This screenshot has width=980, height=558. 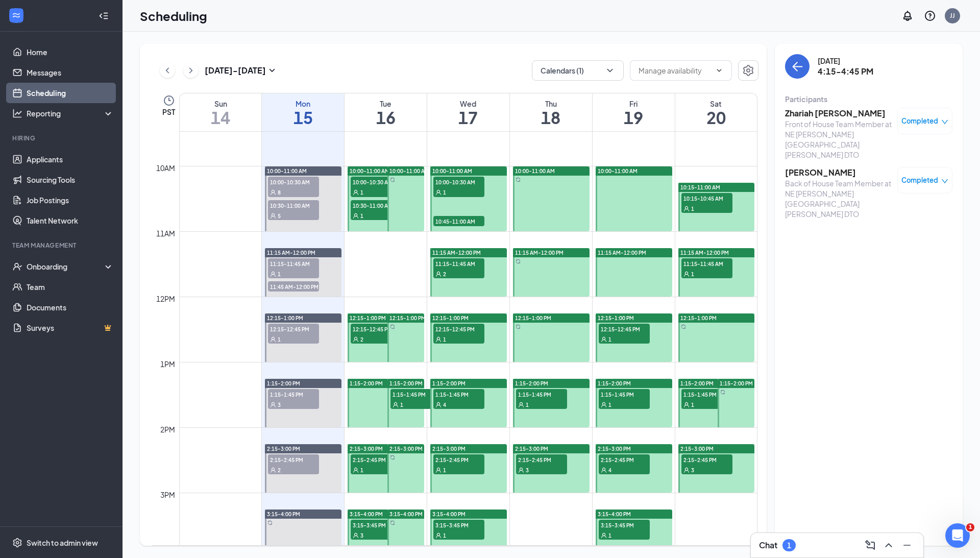 I want to click on span: 5, so click(x=279, y=216).